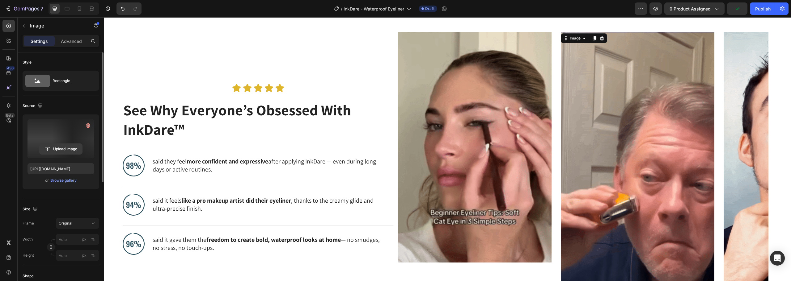  What do you see at coordinates (370, 130) in the screenshot?
I see `img: gempages_498748544581108509-800f8e86-2456-4247-af3c-10e98ac978cf.webp` at bounding box center [370, 130].